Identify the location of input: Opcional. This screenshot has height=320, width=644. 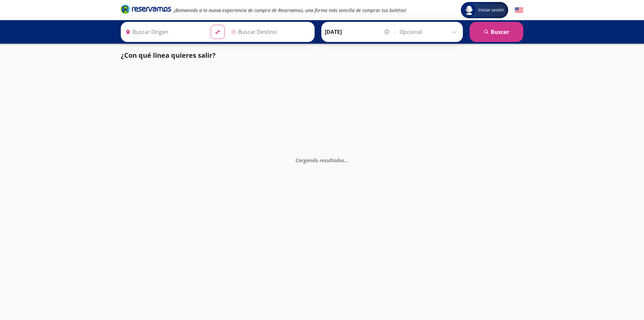
(429, 32).